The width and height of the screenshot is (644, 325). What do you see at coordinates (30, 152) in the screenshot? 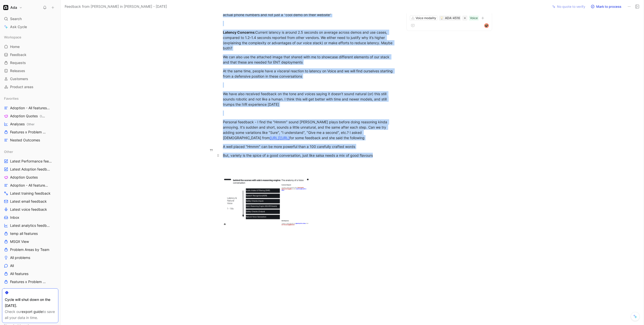
I see `div: Other` at bounding box center [30, 152].